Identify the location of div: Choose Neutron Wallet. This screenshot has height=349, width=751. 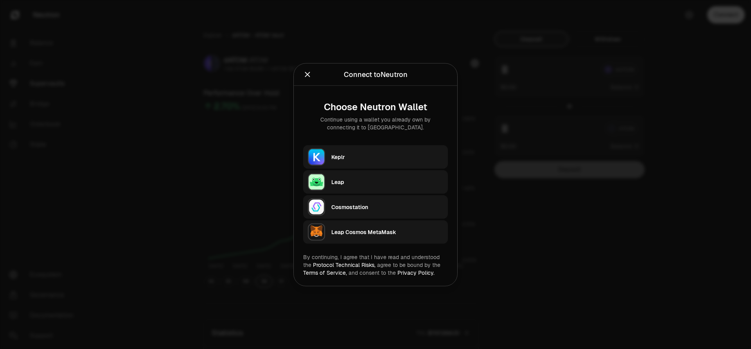
(375, 107).